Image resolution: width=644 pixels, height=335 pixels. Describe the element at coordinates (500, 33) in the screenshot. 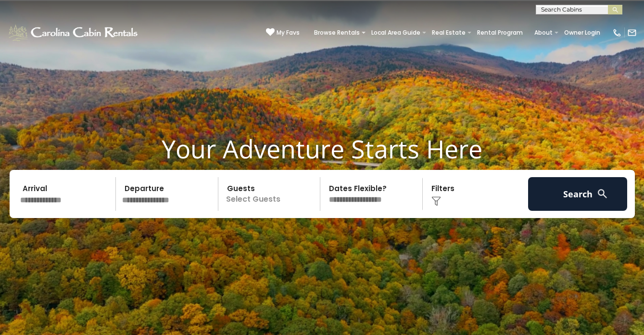

I see `a: Rental Program` at that location.